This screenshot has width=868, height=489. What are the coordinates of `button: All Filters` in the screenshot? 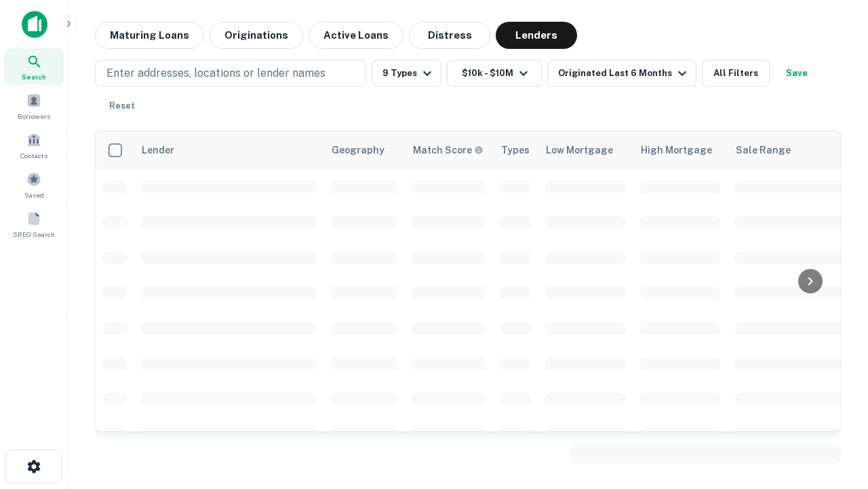 It's located at (736, 73).